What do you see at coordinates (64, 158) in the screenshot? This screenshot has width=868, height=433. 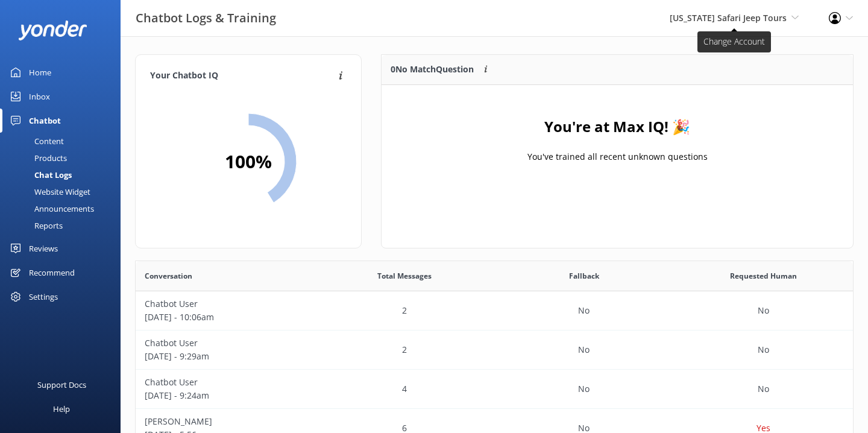 I see `a: Products` at bounding box center [64, 158].